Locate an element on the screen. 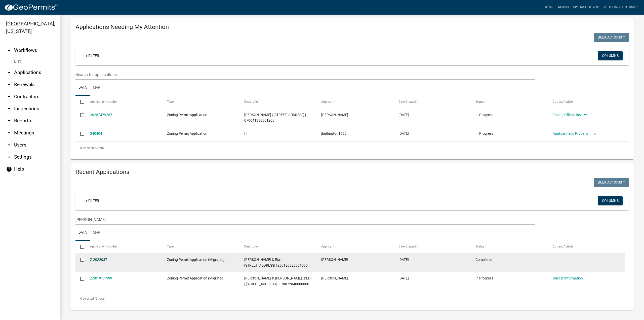  a: Builder Information is located at coordinates (568, 278).